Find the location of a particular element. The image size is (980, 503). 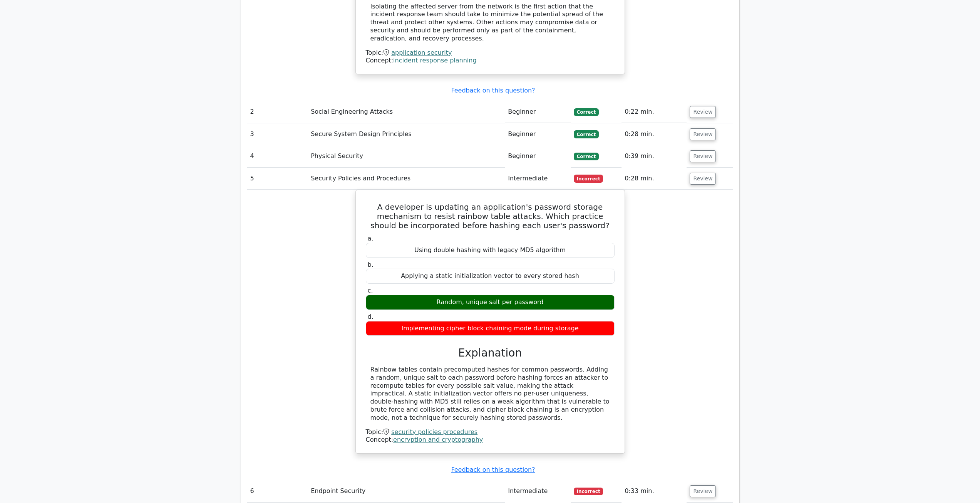

td: 2 is located at coordinates (278, 112).